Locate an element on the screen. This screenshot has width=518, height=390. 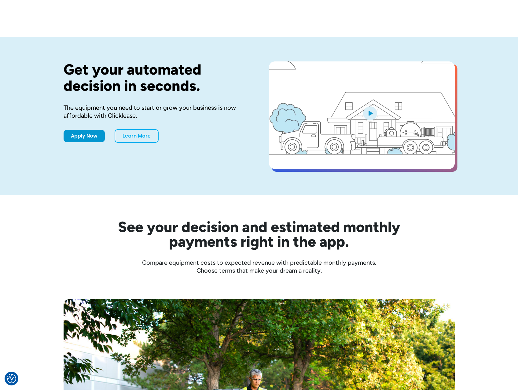
a: open lightbox is located at coordinates (362, 115).